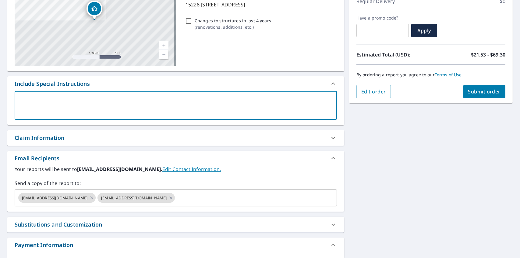  What do you see at coordinates (394, 55) in the screenshot?
I see `p: Estimated Total (USD):` at bounding box center [394, 55].